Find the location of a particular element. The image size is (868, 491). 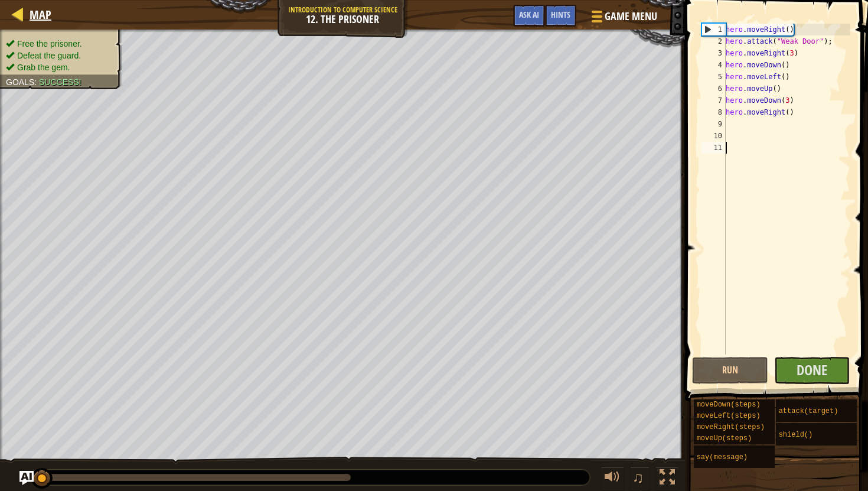

span: Ask AI is located at coordinates (529, 15).